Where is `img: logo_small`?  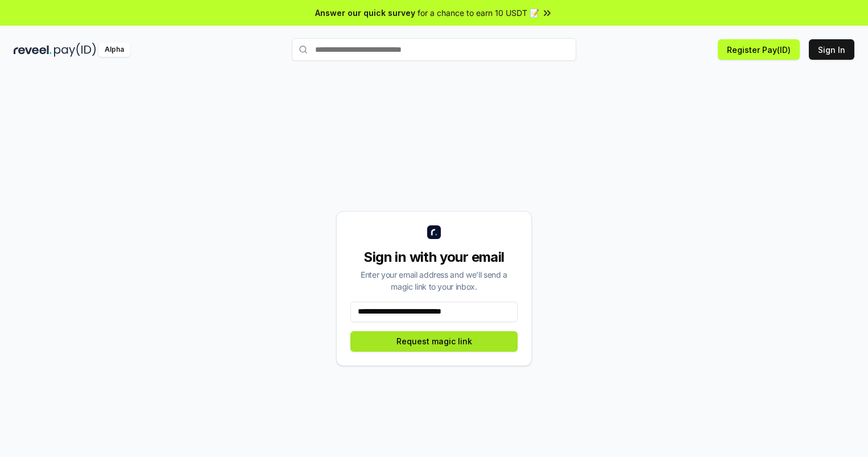 img: logo_small is located at coordinates (434, 232).